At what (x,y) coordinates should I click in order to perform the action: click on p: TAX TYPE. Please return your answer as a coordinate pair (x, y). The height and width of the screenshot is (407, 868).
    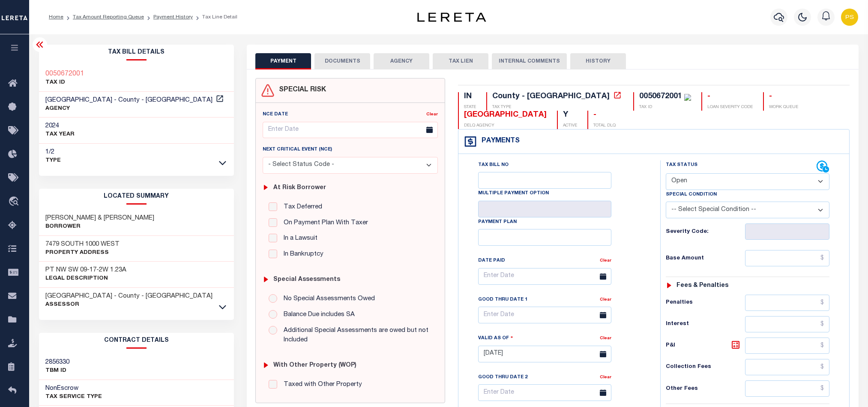
    Looking at the image, I should click on (558, 107).